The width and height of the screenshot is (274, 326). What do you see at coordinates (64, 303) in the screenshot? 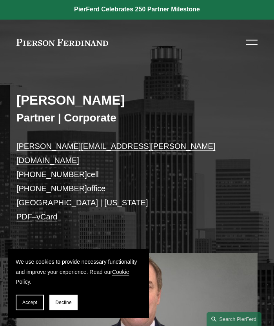
I see `button: Decline` at bounding box center [64, 303].